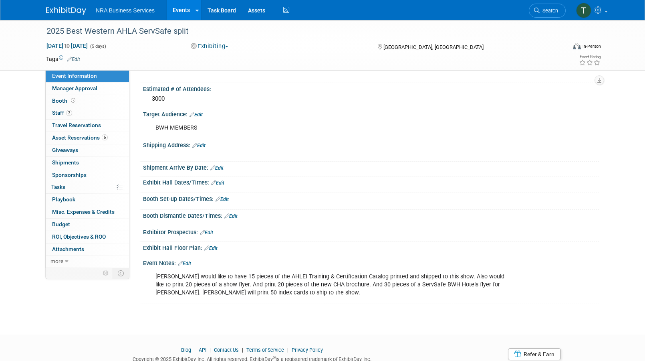 This screenshot has height=361, width=645. I want to click on span: Booth, so click(64, 101).